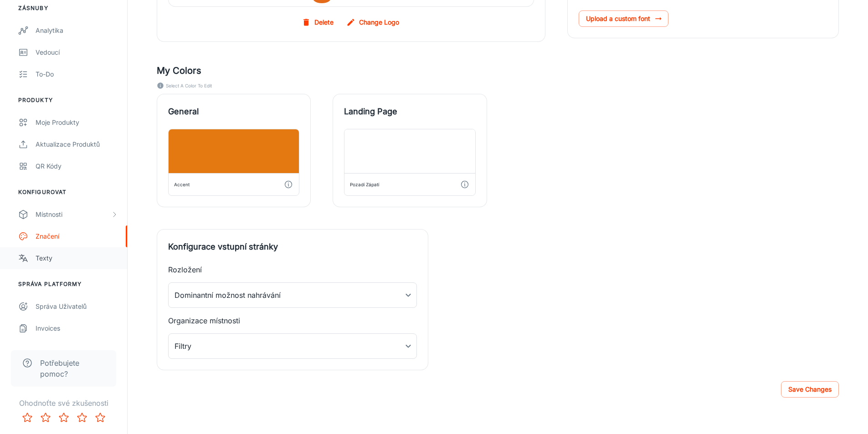 Image resolution: width=868 pixels, height=434 pixels. I want to click on div: Aktualizace produktů, so click(77, 144).